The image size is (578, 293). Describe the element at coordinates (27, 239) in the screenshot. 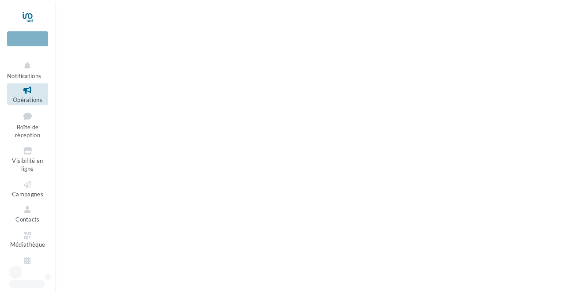

I see `a: Médiathèque` at that location.